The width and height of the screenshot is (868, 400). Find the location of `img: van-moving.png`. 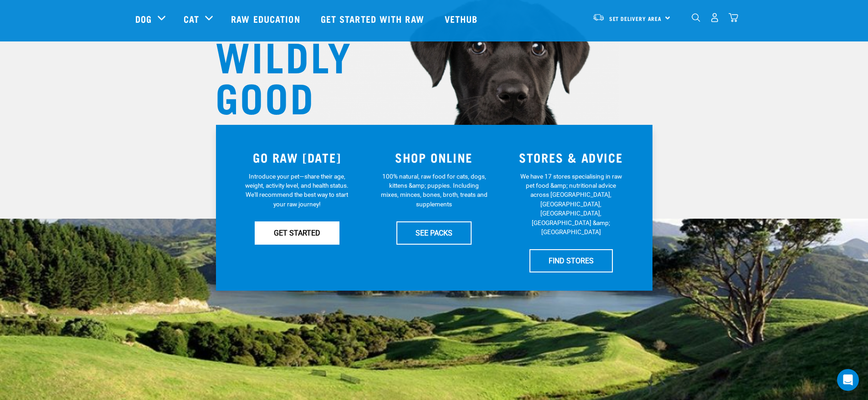

img: van-moving.png is located at coordinates (598, 17).